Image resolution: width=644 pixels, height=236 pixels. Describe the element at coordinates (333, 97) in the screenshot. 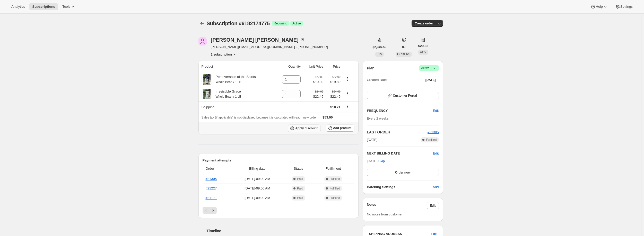

I see `span: $22.49` at that location.